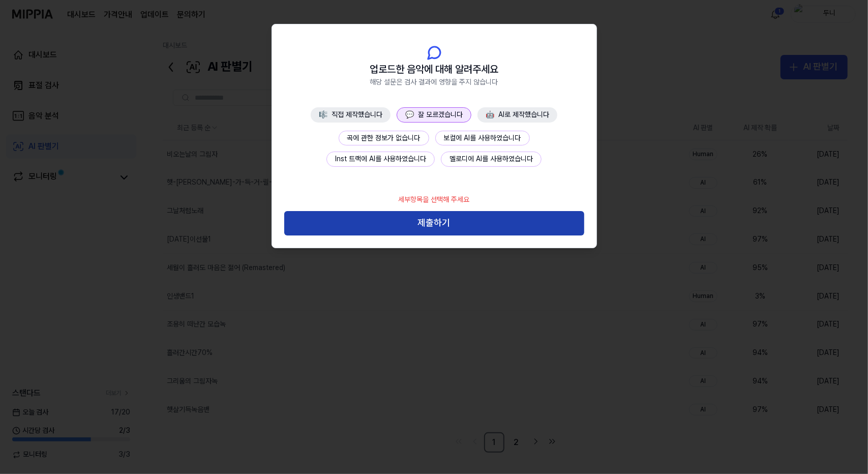  What do you see at coordinates (482, 138) in the screenshot?
I see `button: 보컬에 AI를 사용하였습니다` at bounding box center [482, 138].